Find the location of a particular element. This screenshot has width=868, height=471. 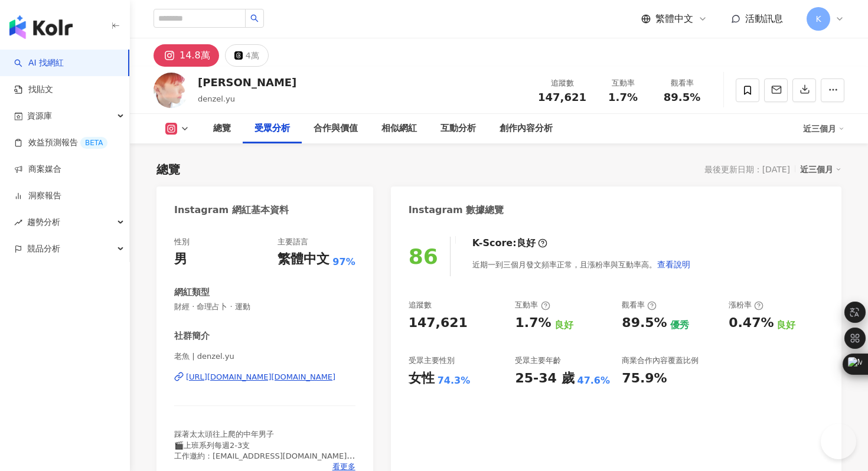

div: 4萬 is located at coordinates (252, 55).